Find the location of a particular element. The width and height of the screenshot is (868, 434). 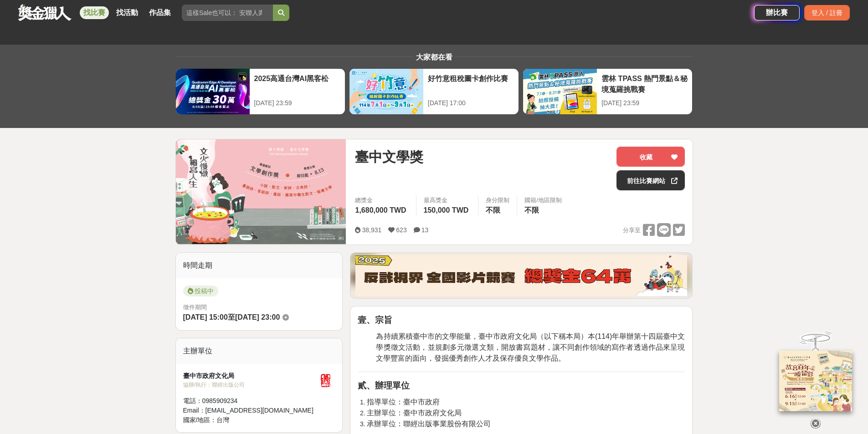

div: 電話： 0985909234 is located at coordinates (250, 401).